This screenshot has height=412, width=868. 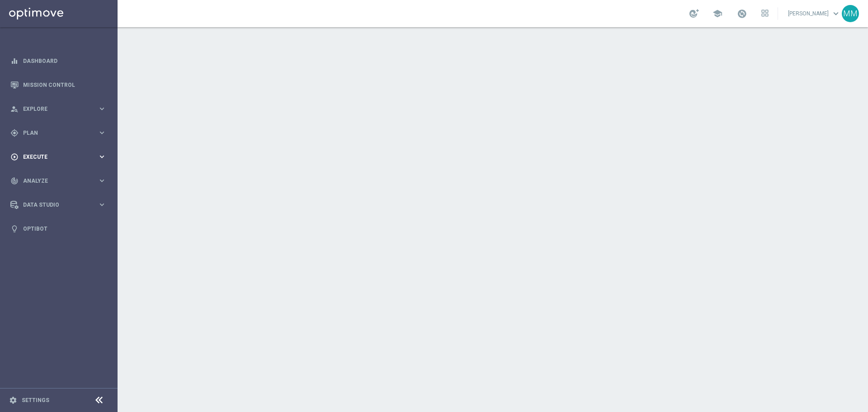 What do you see at coordinates (54, 109) in the screenshot?
I see `div: Explore` at bounding box center [54, 109].